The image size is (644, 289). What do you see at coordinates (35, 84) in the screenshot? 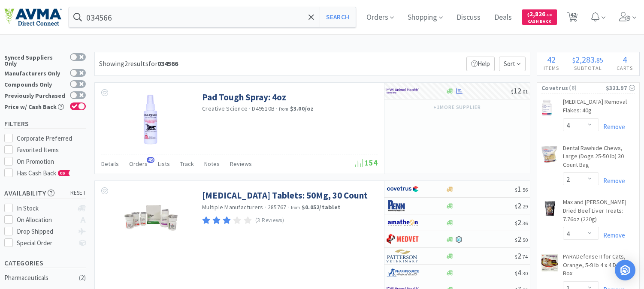
I see `div: Compounds Only` at bounding box center [35, 84].